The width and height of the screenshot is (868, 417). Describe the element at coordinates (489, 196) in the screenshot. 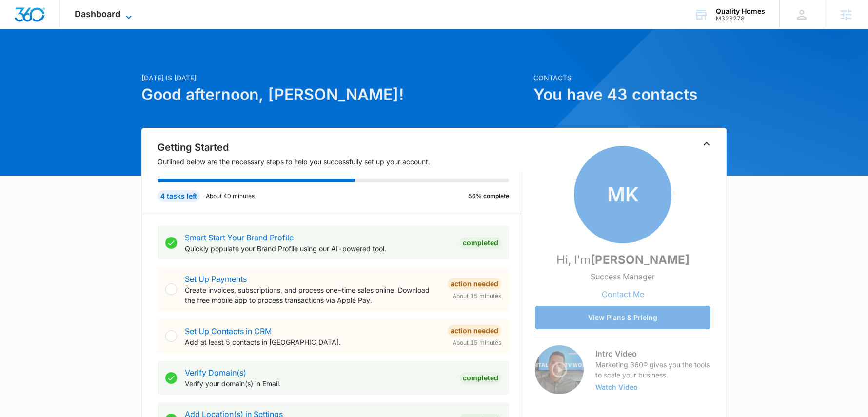

I see `p: 56% complete` at that location.